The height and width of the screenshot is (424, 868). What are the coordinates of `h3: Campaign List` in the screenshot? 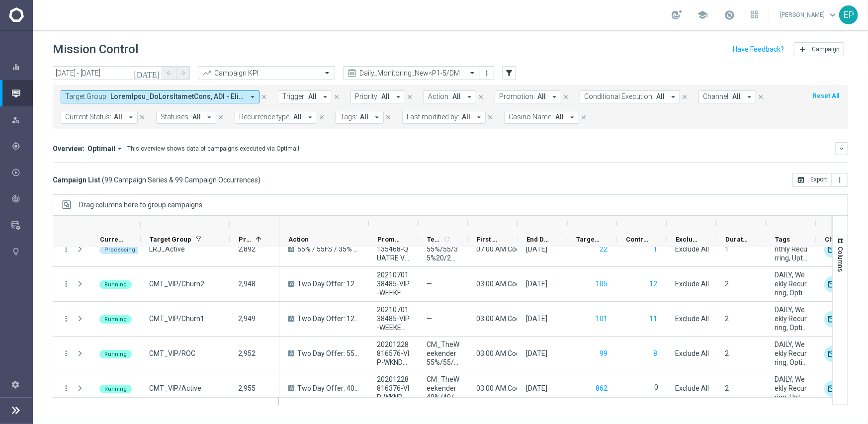 It's located at (156, 180).